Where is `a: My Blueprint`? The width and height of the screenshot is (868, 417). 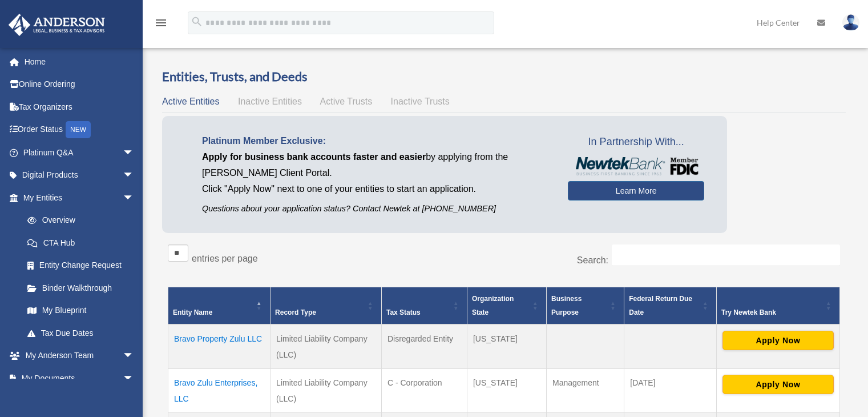 a: My Blueprint is located at coordinates (80, 311).